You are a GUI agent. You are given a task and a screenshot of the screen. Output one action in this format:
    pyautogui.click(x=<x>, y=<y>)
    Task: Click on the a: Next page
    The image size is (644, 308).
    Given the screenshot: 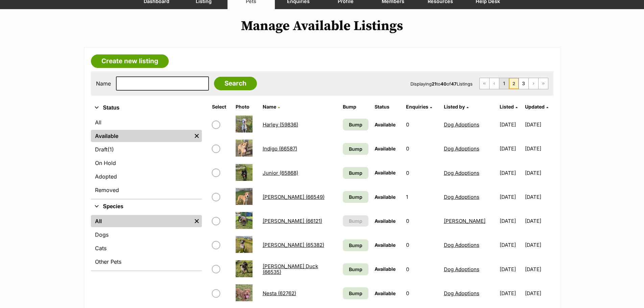 What is the action you would take?
    pyautogui.click(x=534, y=84)
    